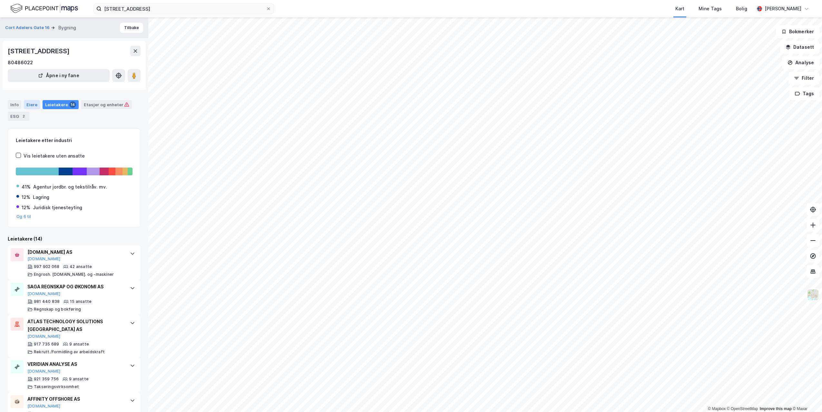  I want to click on div: Vis leietakere uten ansatte, so click(54, 156).